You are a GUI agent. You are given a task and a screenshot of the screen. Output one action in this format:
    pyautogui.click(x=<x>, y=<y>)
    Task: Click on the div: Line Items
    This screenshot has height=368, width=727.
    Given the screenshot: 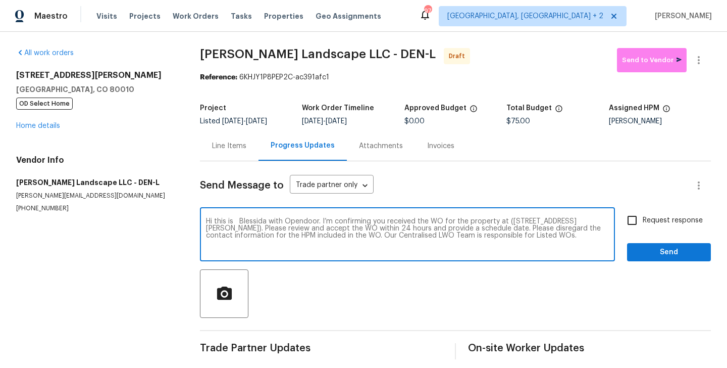 What is the action you would take?
    pyautogui.click(x=229, y=146)
    